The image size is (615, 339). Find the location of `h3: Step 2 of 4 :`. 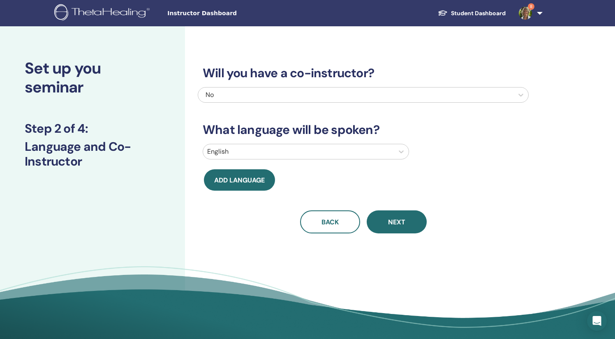

h3: Step 2 of 4 : is located at coordinates (93, 129).